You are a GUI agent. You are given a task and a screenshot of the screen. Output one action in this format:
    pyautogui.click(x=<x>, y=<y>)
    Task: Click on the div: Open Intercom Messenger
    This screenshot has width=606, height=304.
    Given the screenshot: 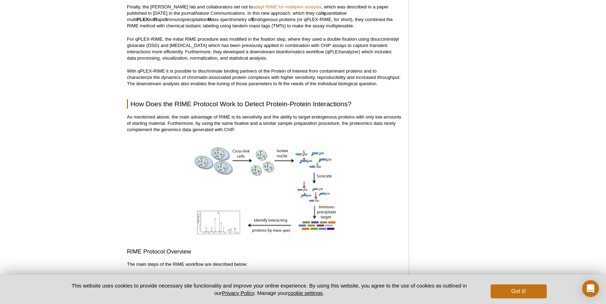 What is the action you would take?
    pyautogui.click(x=591, y=289)
    